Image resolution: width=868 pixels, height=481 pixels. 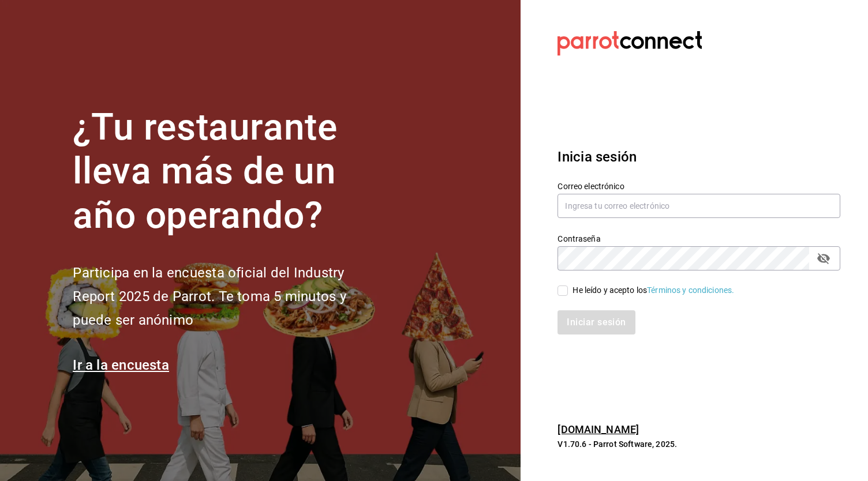 What do you see at coordinates (699, 238) in the screenshot?
I see `label: Contraseña` at bounding box center [699, 238].